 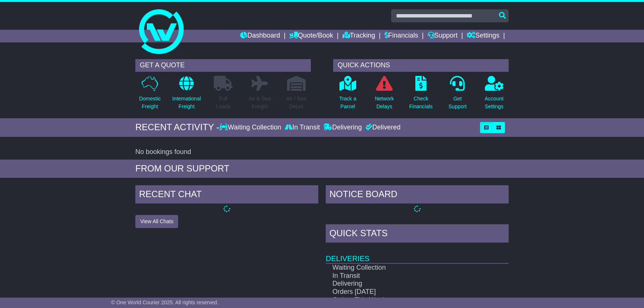 What do you see at coordinates (156, 221) in the screenshot?
I see `button: View All Chats` at bounding box center [156, 221].